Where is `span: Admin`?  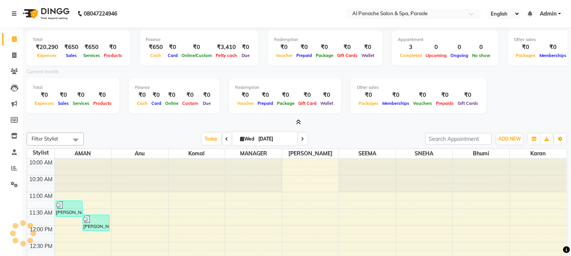
span: Admin is located at coordinates (548, 14).